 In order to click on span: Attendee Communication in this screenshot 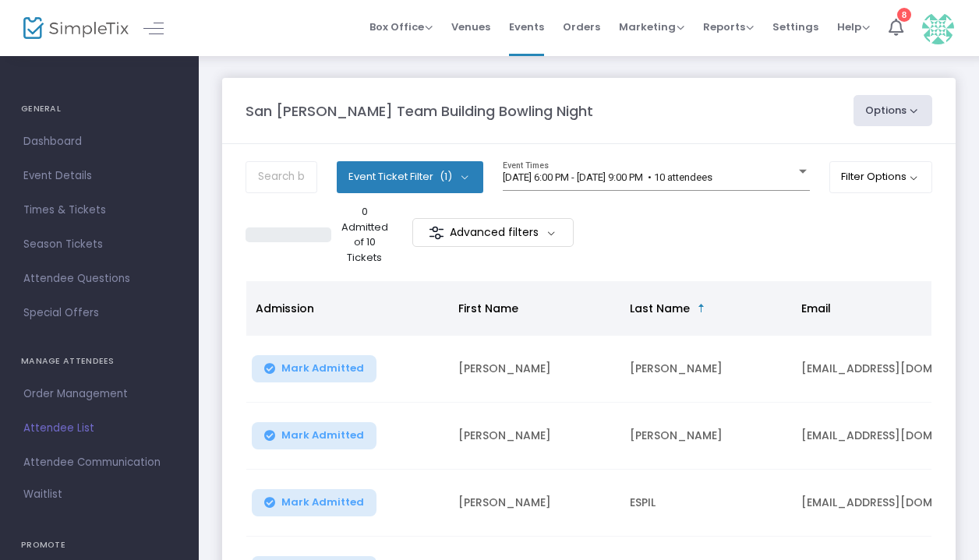, I will do `click(99, 462)`.